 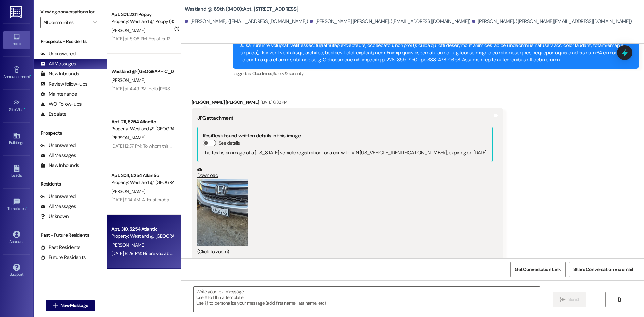 What do you see at coordinates (569, 299) in the screenshot?
I see `button: Send` at bounding box center [569, 299].